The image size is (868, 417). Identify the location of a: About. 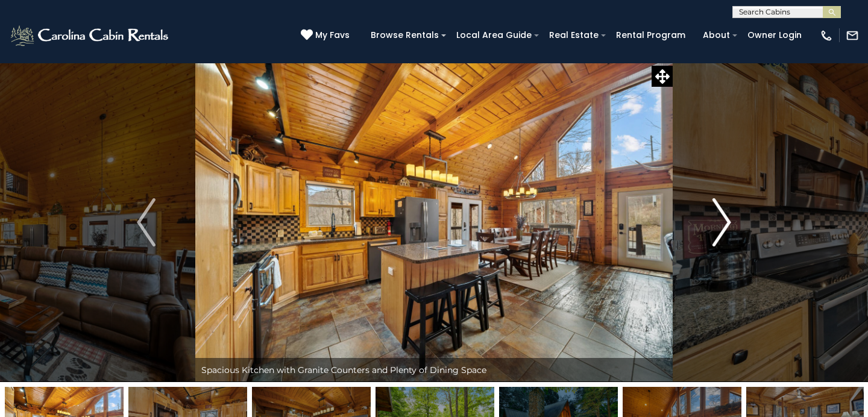
(716, 35).